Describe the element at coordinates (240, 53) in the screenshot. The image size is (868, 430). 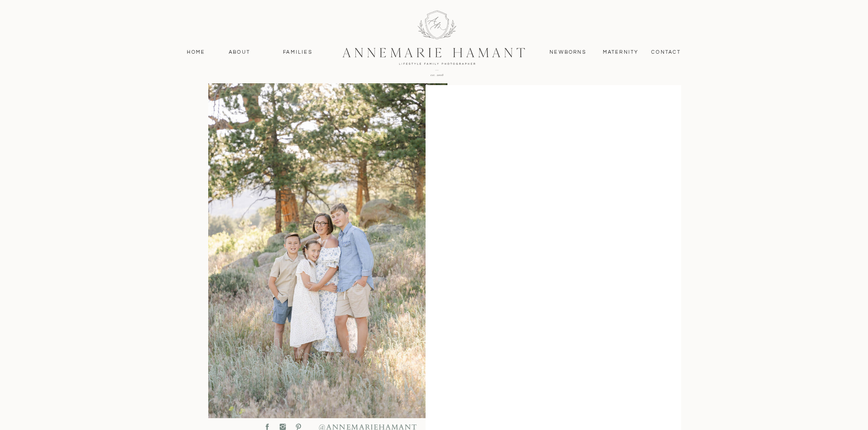
I see `nav: About` at that location.